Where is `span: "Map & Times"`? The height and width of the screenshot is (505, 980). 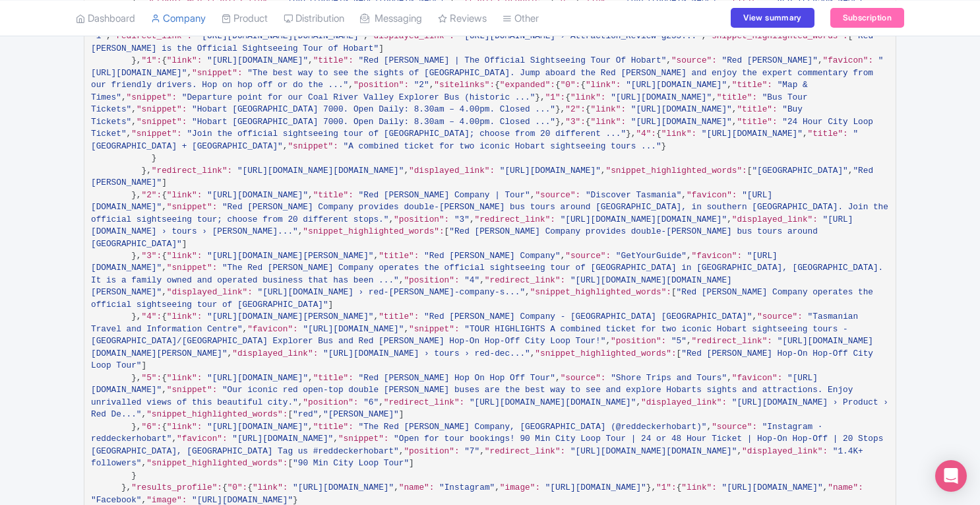 span: "Map & Times" is located at coordinates (452, 90).